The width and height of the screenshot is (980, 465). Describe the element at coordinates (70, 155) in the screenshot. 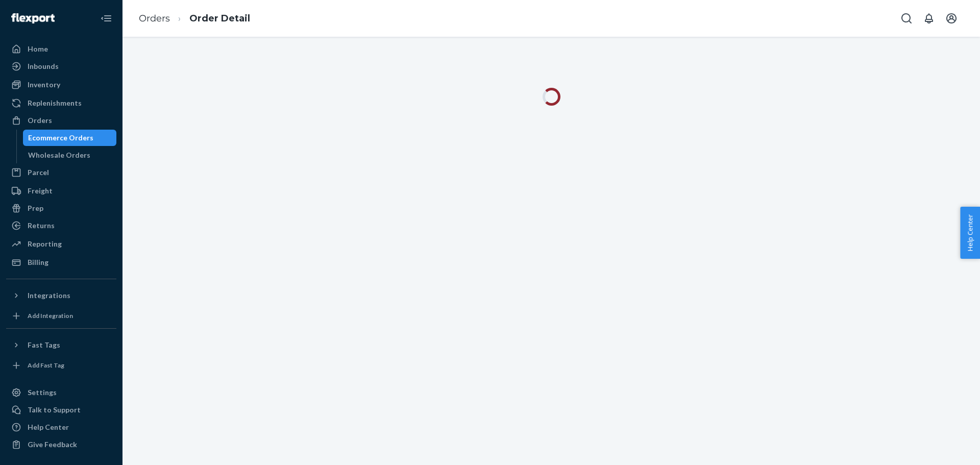

I see `a: Wholesale Orders` at that location.